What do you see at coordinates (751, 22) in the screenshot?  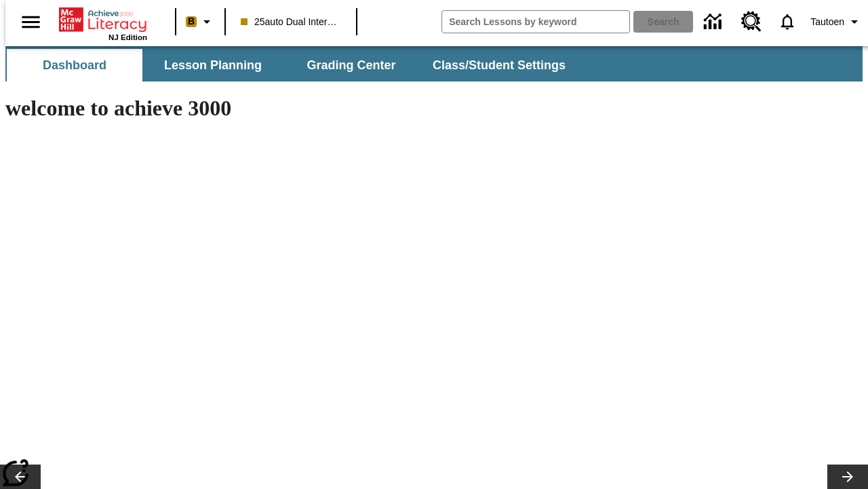 I see `a: Resource Center, Will open in new tab` at bounding box center [751, 22].